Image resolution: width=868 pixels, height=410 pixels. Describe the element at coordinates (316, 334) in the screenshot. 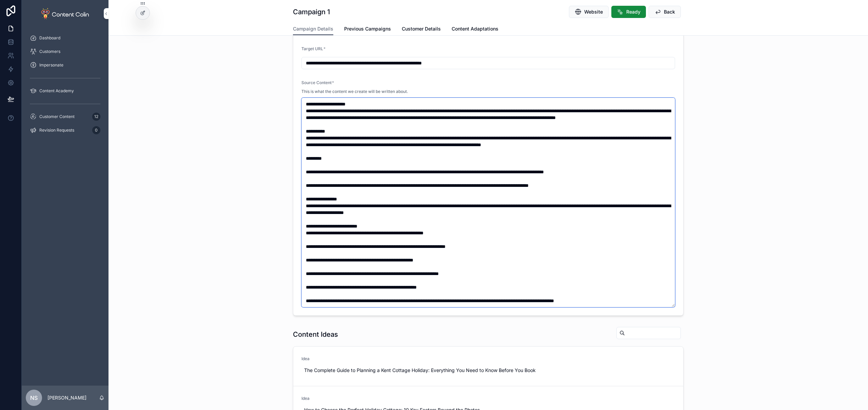

I see `h1: Content Ideas` at that location.